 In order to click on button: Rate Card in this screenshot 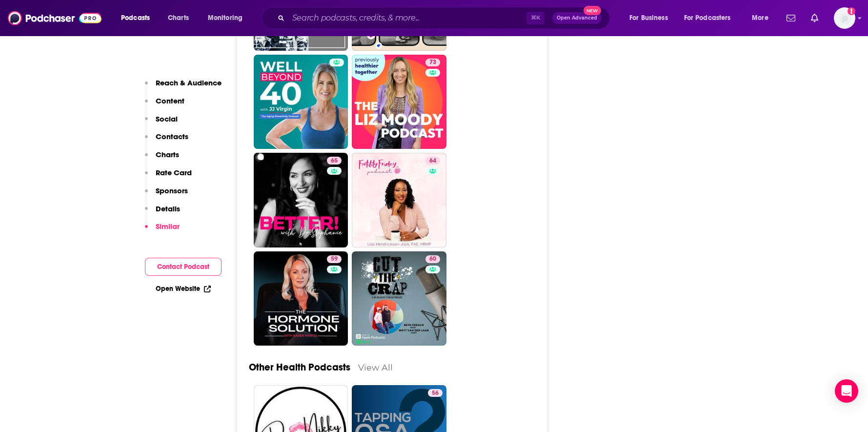, I will do `click(168, 177)`.